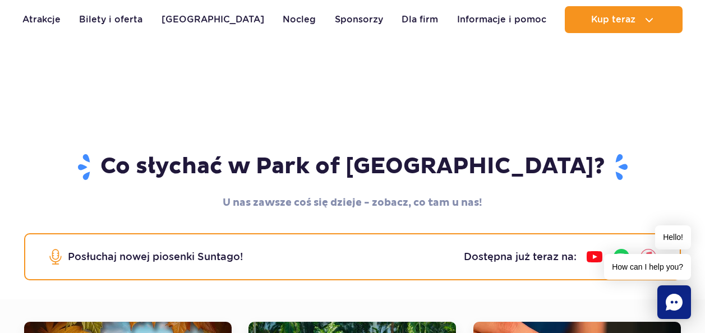 This screenshot has width=705, height=333. What do you see at coordinates (520, 257) in the screenshot?
I see `p: Dostępna już teraz na:` at bounding box center [520, 257].